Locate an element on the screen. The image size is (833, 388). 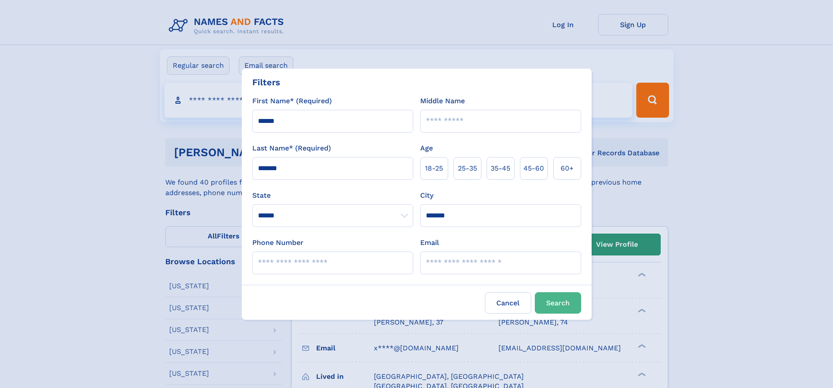
label: City is located at coordinates (427, 195).